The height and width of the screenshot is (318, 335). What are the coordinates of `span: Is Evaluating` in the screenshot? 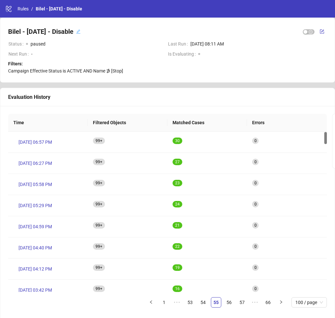 It's located at (183, 54).